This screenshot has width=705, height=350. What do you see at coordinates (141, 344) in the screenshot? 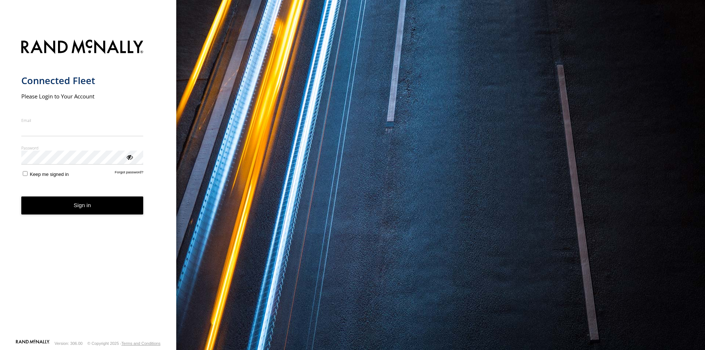
I see `a: Terms and Conditions` at bounding box center [141, 344].